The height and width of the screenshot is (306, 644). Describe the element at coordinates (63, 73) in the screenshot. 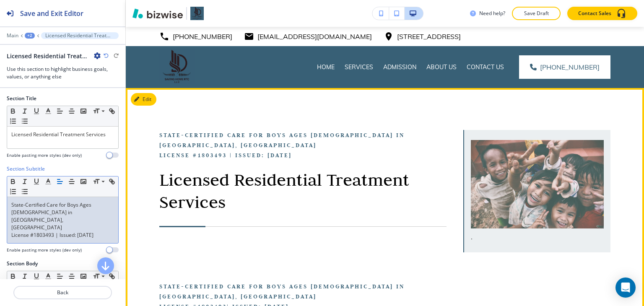

I see `h3: Use this section to highlight business goals, values, or anything else` at that location.